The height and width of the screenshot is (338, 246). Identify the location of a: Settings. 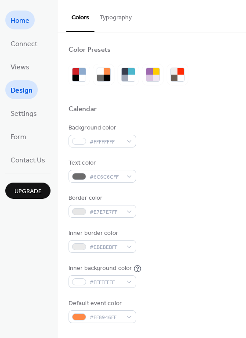
(24, 113).